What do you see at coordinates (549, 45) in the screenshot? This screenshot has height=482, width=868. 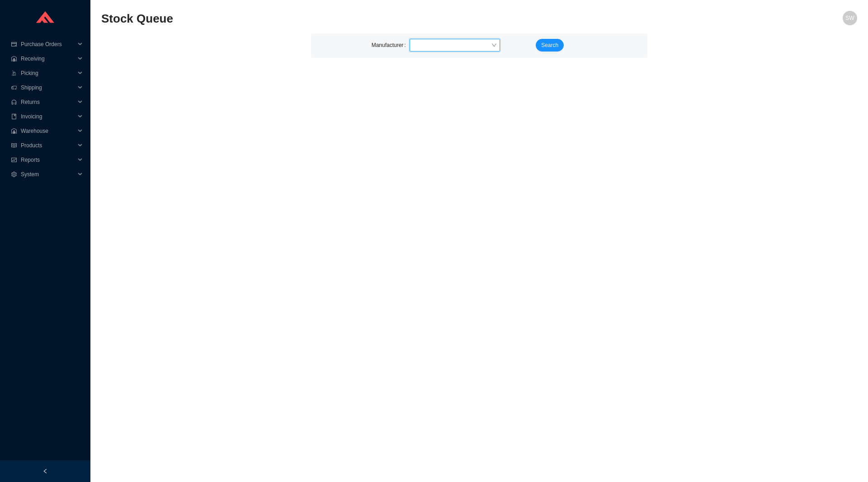 I see `span: Search` at bounding box center [549, 45].